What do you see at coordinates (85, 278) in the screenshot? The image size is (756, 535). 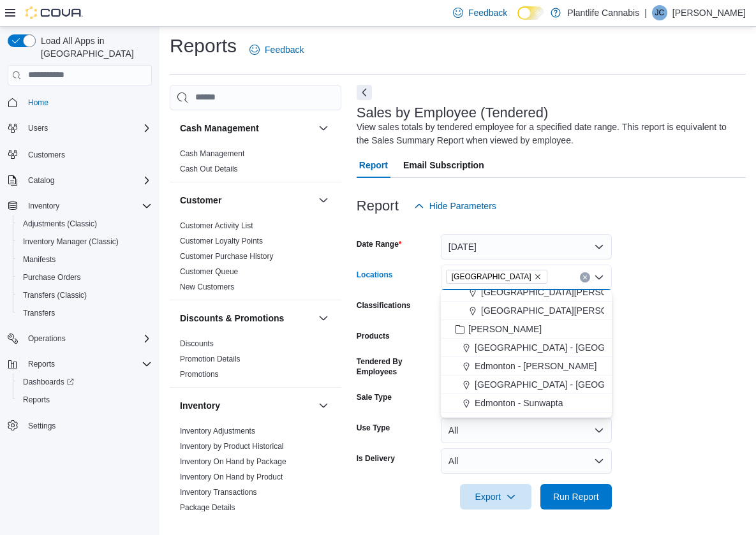 I see `button: Purchase Orders` at bounding box center [85, 278].